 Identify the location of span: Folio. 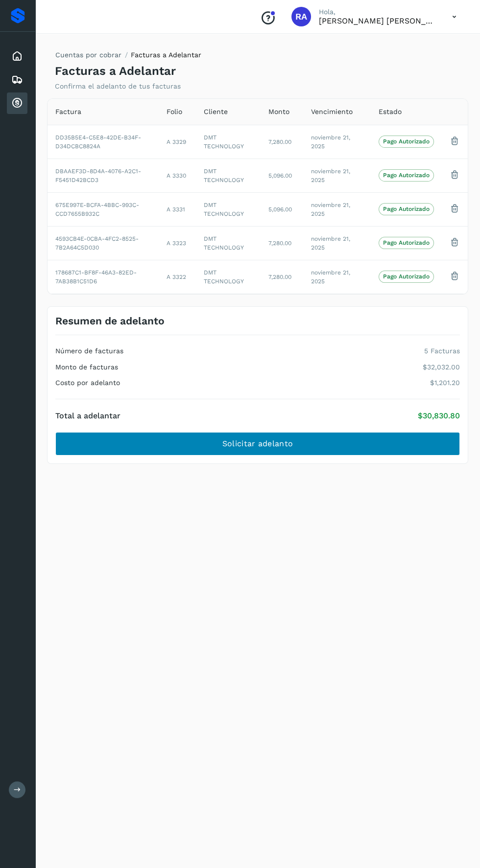
(174, 111).